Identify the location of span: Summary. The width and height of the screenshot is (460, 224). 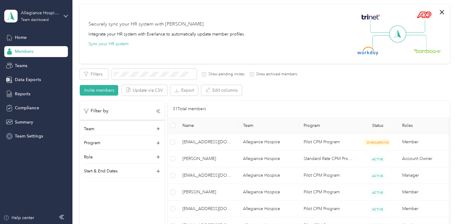
(24, 122).